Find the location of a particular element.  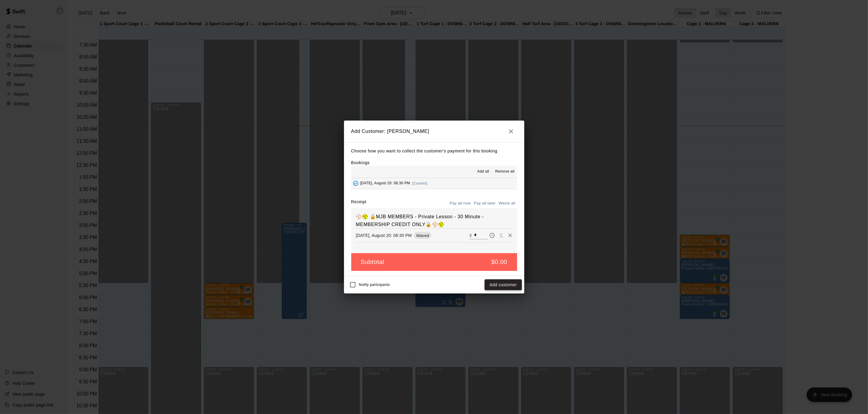

button: Remove all is located at coordinates (504, 172).